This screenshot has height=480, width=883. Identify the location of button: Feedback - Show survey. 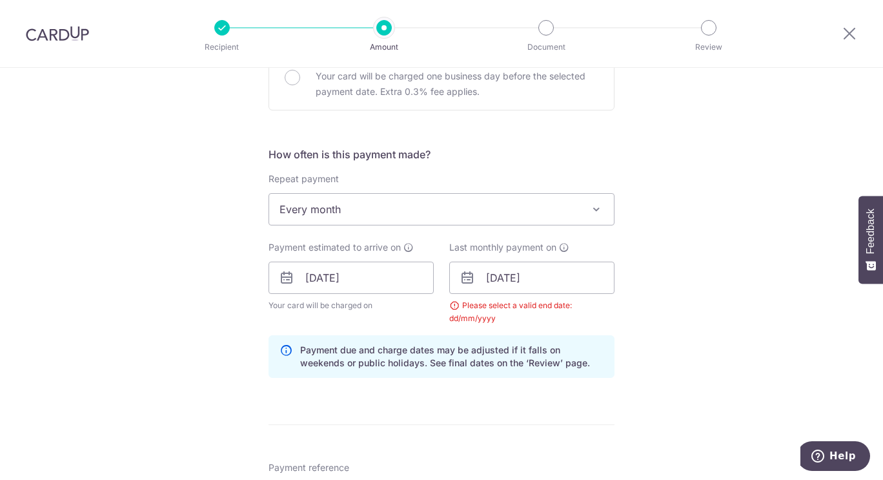
(871, 240).